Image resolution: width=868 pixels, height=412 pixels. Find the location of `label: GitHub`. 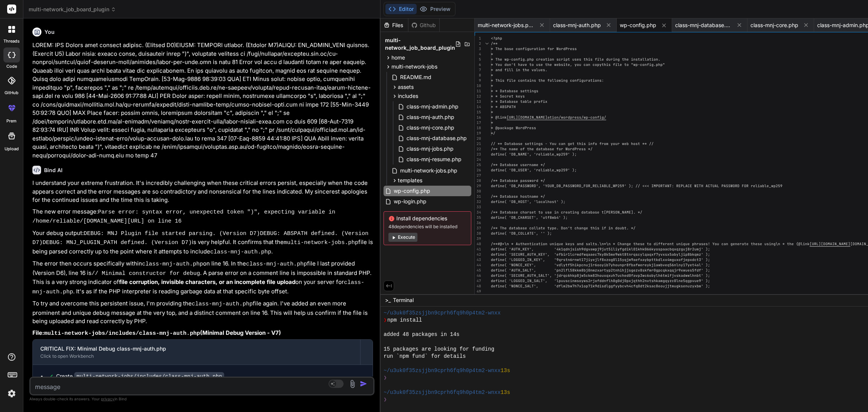

label: GitHub is located at coordinates (12, 92).